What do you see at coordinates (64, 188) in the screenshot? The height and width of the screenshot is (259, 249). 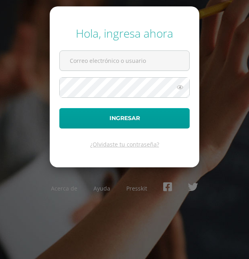 I see `a: Acerca de` at bounding box center [64, 188].